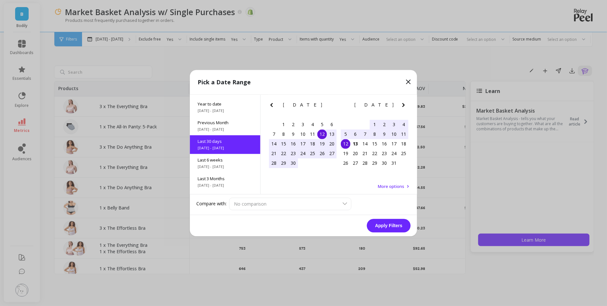 The height and width of the screenshot is (306, 607). I want to click on span: Year to date, so click(225, 104).